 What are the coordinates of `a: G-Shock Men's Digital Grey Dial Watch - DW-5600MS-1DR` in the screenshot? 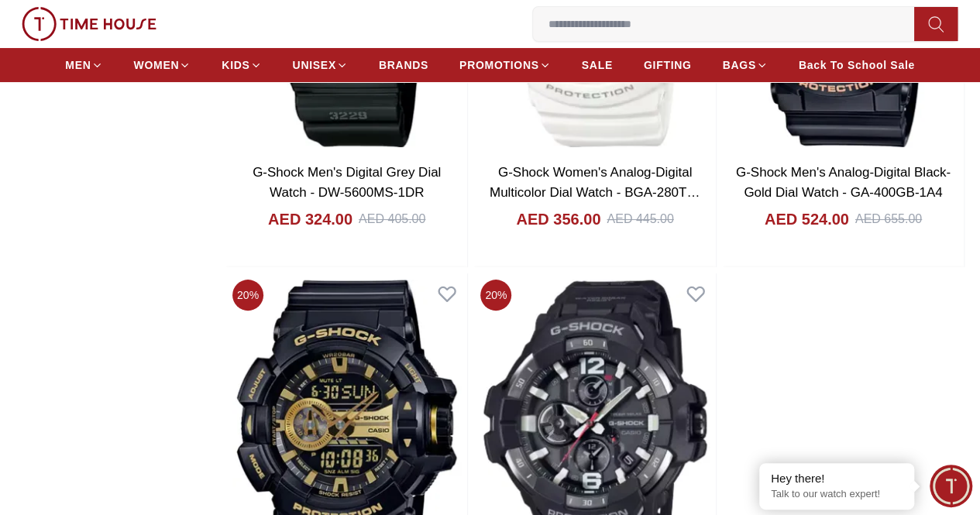 It's located at (346, 182).